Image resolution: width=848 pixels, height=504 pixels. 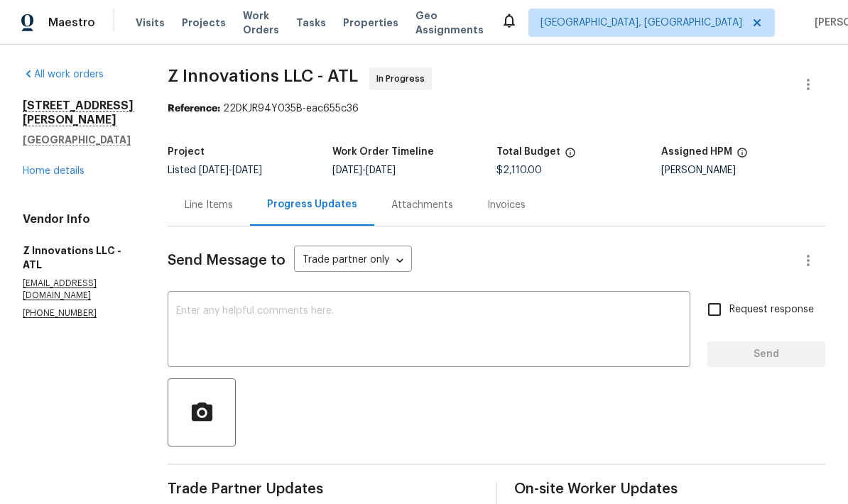 What do you see at coordinates (506, 205) in the screenshot?
I see `div: Invoices` at bounding box center [506, 205].